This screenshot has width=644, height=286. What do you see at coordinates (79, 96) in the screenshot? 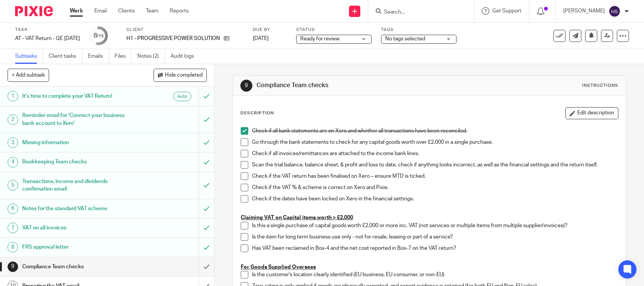
I see `h1: It's time to complete your VAT Return!` at bounding box center [79, 96].